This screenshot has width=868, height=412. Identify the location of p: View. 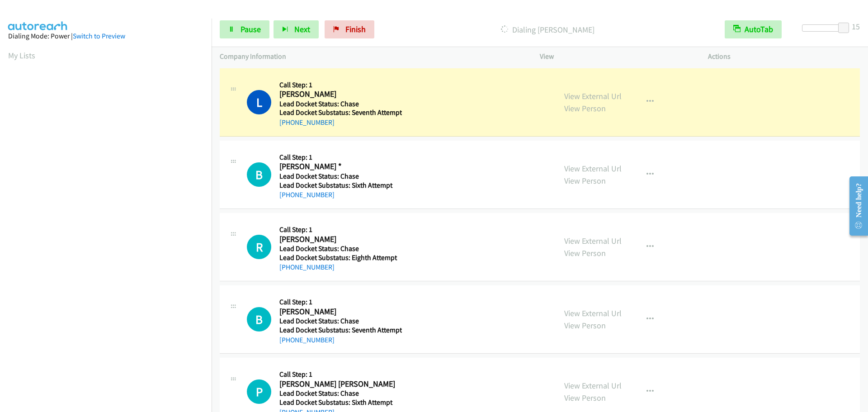
(616, 57).